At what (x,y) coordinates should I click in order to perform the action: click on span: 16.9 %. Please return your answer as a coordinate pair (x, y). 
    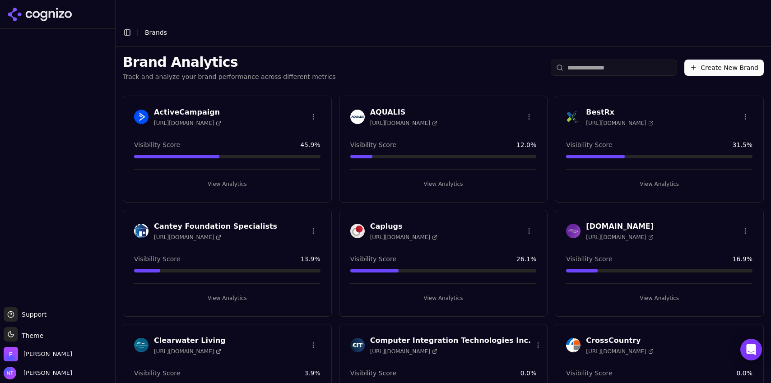
    Looking at the image, I should click on (743, 259).